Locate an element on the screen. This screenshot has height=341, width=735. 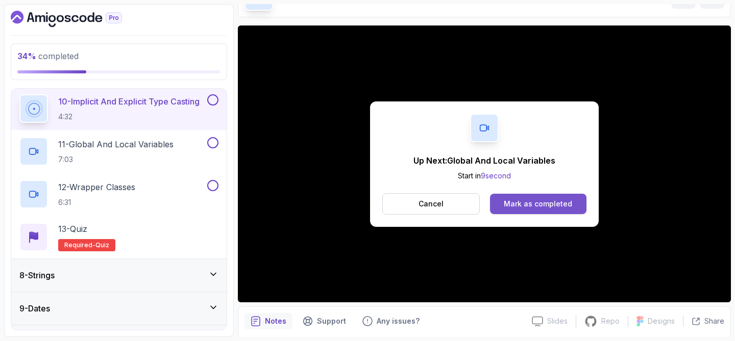
button: 10-Implicit And Explicit Type Casting4:32 is located at coordinates (119, 109).